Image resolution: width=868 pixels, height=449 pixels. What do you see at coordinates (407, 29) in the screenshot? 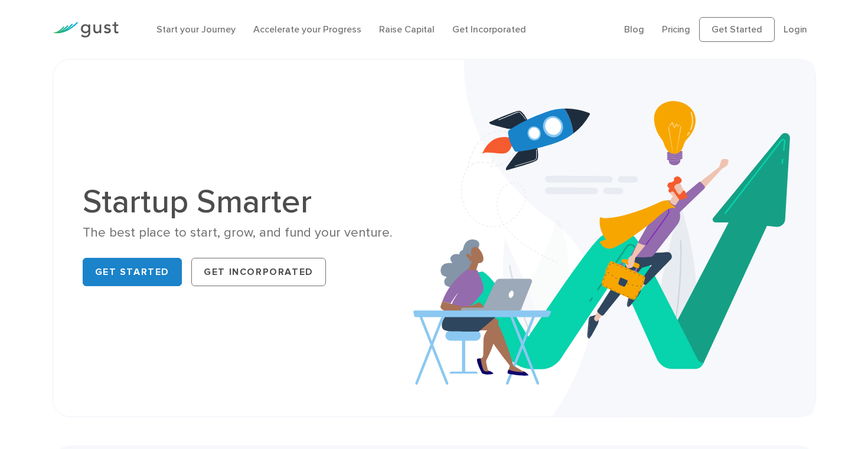
I see `a: Raise Capital` at bounding box center [407, 29].